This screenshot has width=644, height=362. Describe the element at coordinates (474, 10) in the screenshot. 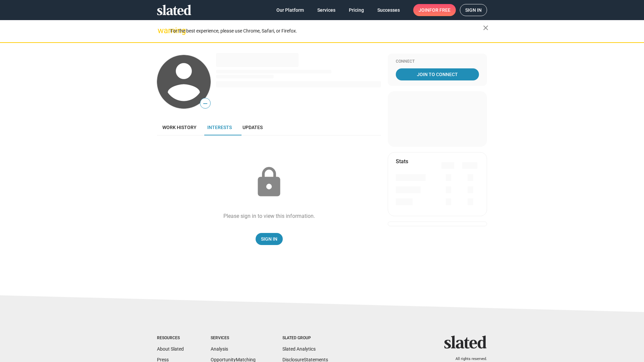

I see `span: Sign in` at that location.